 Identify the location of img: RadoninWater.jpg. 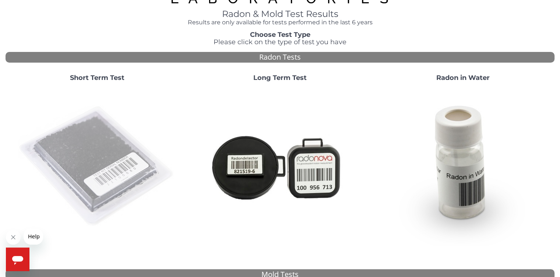
(464, 167).